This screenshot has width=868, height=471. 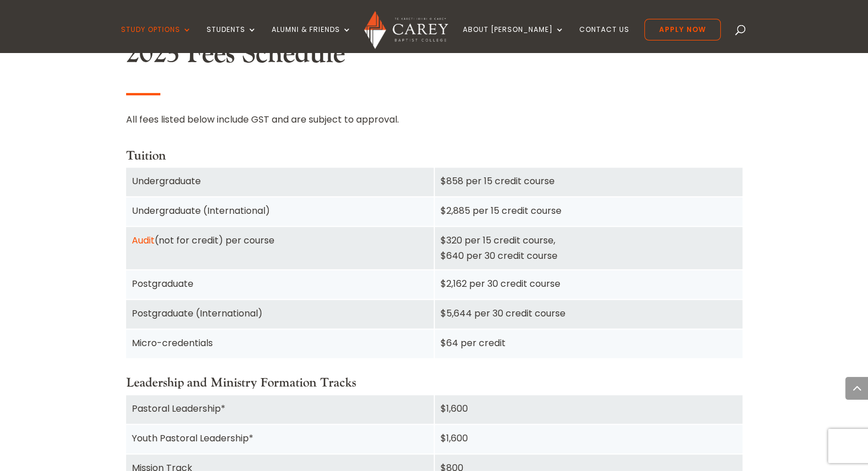 What do you see at coordinates (279, 408) in the screenshot?
I see `div: Pastoral Leadership*` at bounding box center [279, 408].